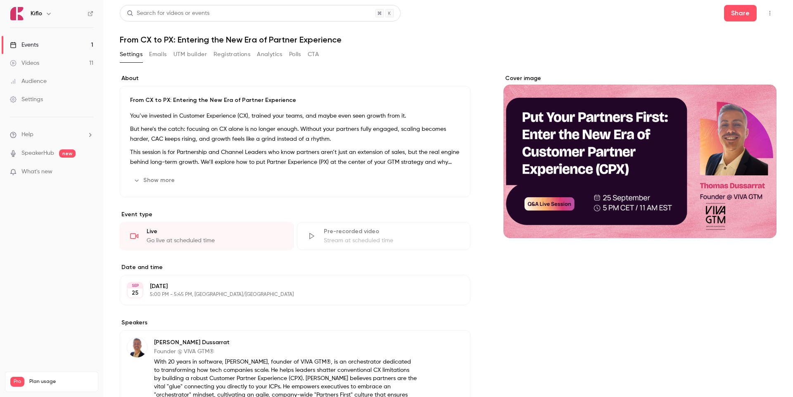  What do you see at coordinates (24, 63) in the screenshot?
I see `div: Videos` at bounding box center [24, 63].